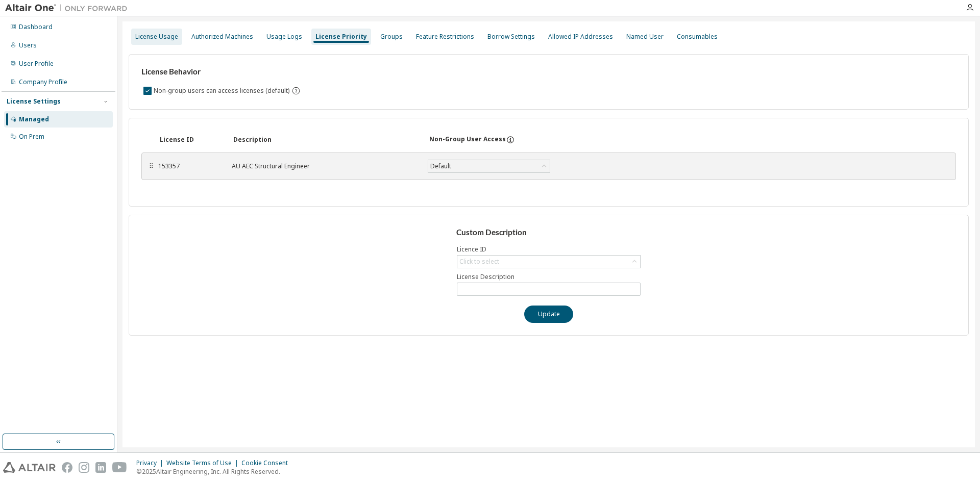 This screenshot has width=980, height=482. I want to click on label: Non-group users can access licenses (default), so click(223, 91).